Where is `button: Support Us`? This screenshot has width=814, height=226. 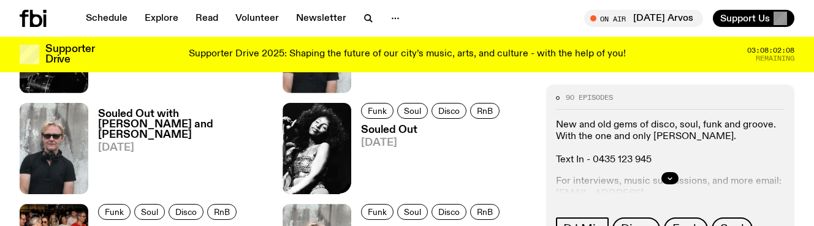
button: Support Us is located at coordinates (754, 18).